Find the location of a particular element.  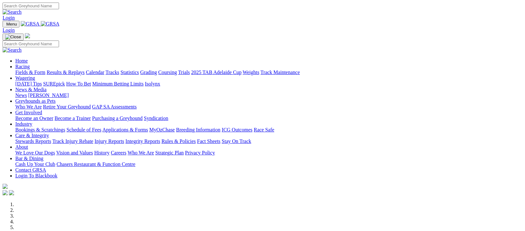

a: Applications & Forms is located at coordinates (125, 129).